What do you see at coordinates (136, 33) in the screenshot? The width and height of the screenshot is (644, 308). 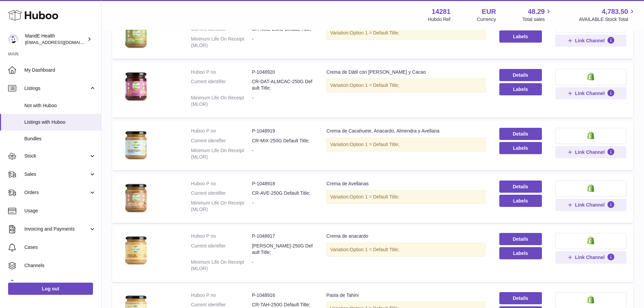 I see `img: Crema de Nuez` at bounding box center [136, 33].